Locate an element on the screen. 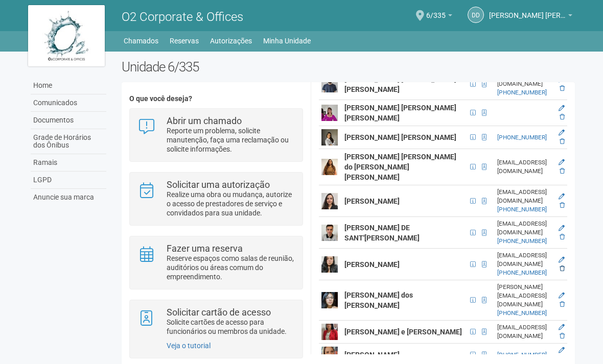 The width and height of the screenshot is (603, 364). a: Documentos is located at coordinates (68, 120).